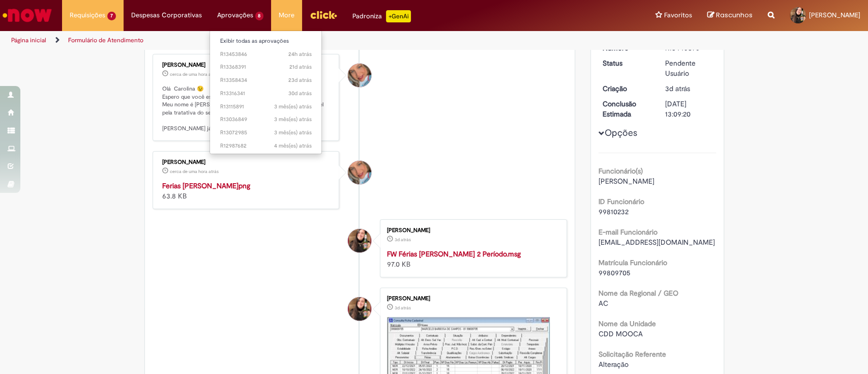  Describe the element at coordinates (620, 171) in the screenshot. I see `b: Funcionário(s)` at that location.